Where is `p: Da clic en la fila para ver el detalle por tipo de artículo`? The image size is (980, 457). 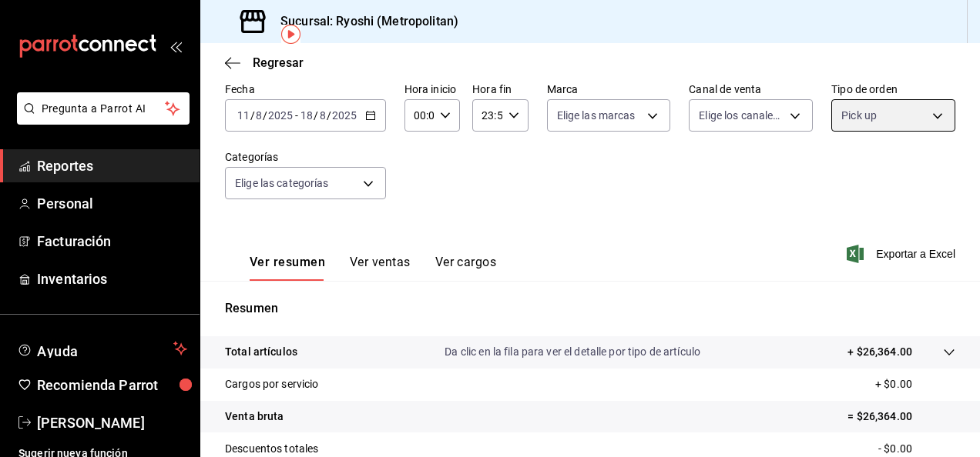 p: Da clic en la fila para ver el detalle por tipo de artículo is located at coordinates (572, 352).